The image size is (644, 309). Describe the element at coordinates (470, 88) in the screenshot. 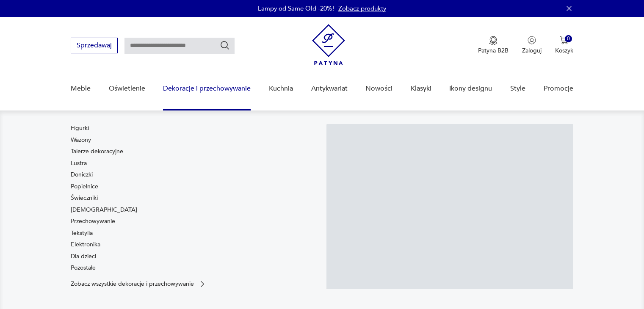

I see `a: Ikony designu` at that location.